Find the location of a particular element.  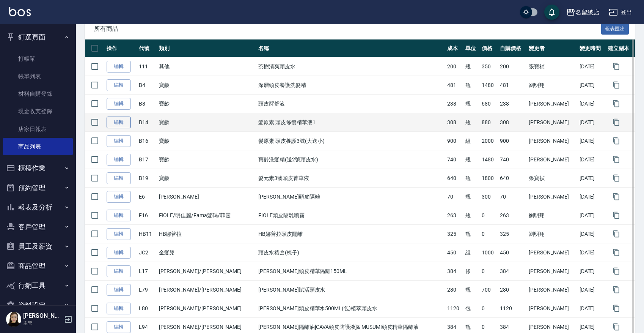

td: 350 is located at coordinates (490, 66).